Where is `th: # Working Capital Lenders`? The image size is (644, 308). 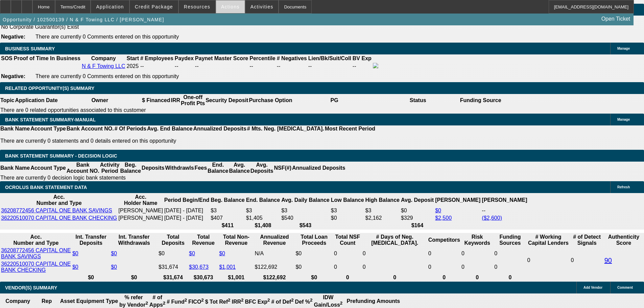
th: # Working Capital Lenders is located at coordinates (548, 240).